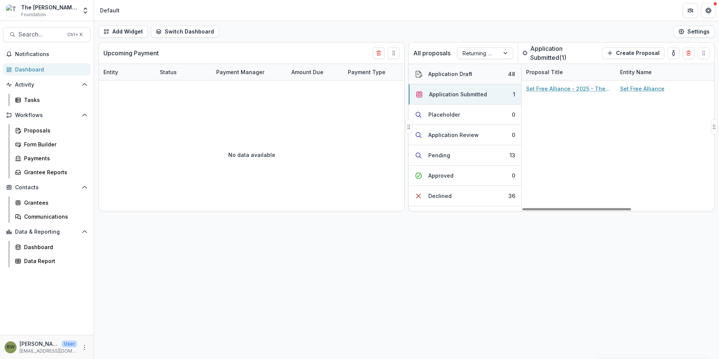 The height and width of the screenshot is (359, 719). Describe the element at coordinates (47, 187) in the screenshot. I see `button: Open Contacts` at that location.